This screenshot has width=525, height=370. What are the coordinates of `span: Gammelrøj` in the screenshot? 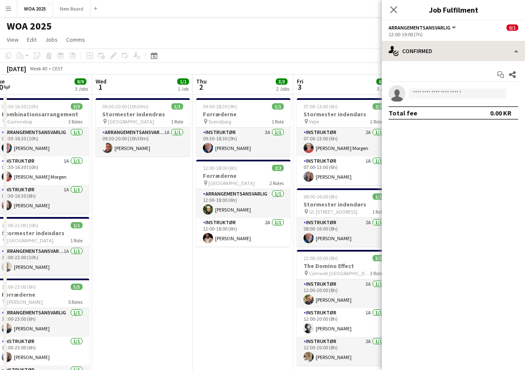 It's located at (19, 121).